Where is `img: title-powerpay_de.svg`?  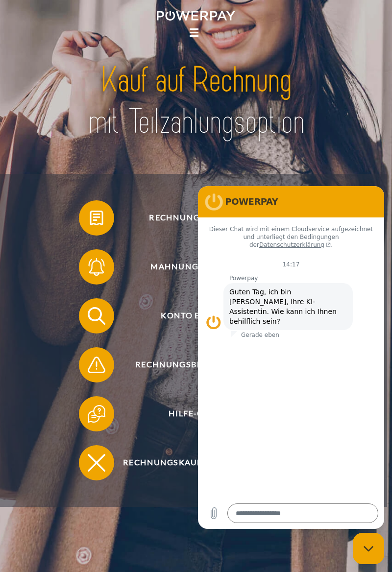
img: title-powerpay_de.svg is located at coordinates (195, 101).